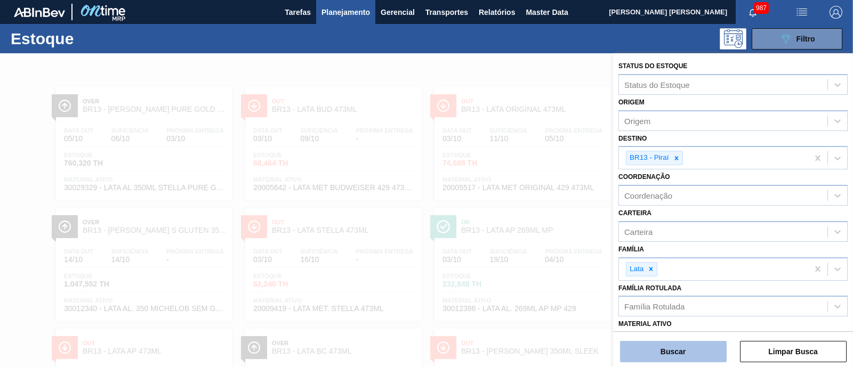  I want to click on div: Coordenação, so click(649, 196).